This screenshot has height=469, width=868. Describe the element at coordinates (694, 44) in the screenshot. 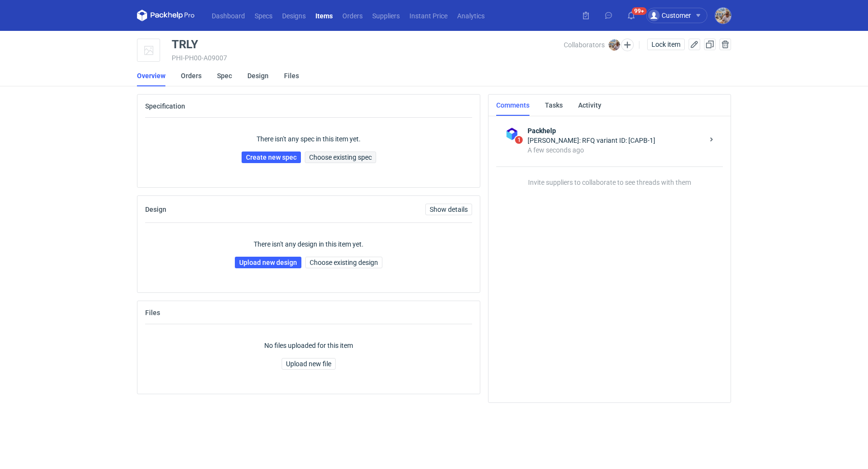

I see `button: Edit item` at that location.